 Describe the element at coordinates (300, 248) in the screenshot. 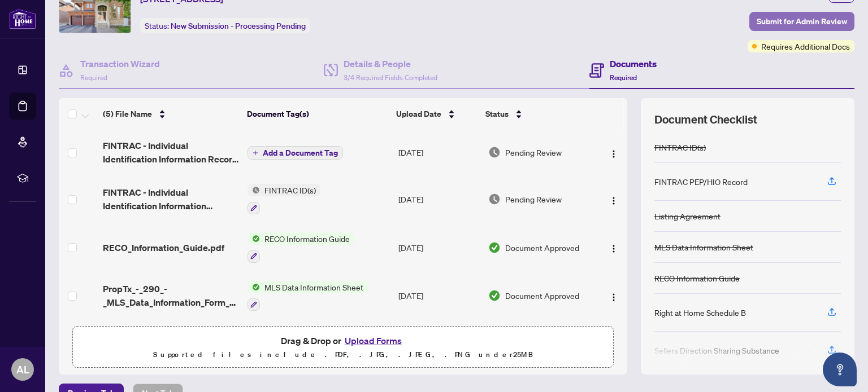

I see `button: Status IconRECO Information Guide` at that location.